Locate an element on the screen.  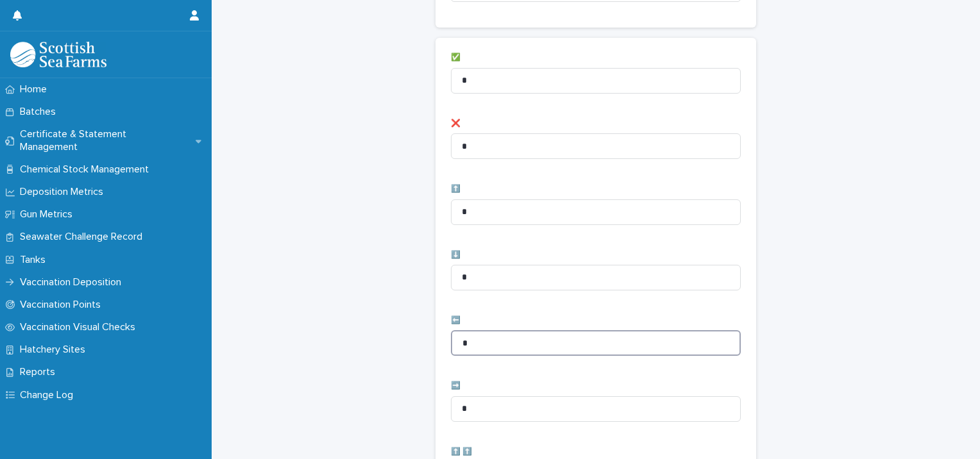
p: Certificate & Statement Management is located at coordinates (105, 140).